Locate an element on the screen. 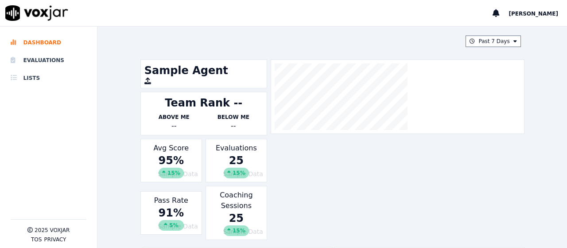 The width and height of the screenshot is (567, 248). p: Above Me is located at coordinates (174, 117).